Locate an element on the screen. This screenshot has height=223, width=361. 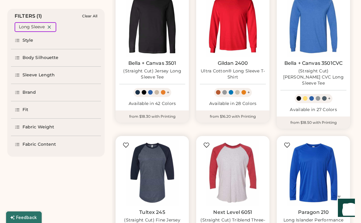
div: (Straight Cut) Jersey Long Sleeve Tee is located at coordinates (152, 74).